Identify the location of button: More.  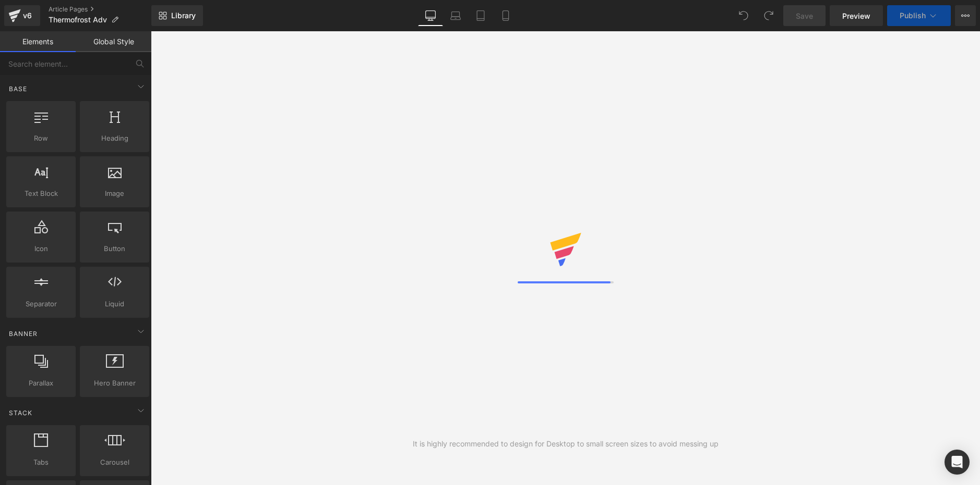
(965, 16).